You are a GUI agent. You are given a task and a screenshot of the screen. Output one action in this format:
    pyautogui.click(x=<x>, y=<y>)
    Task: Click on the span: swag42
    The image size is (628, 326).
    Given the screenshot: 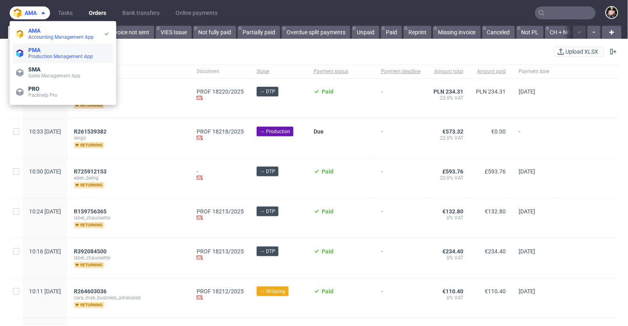 What is the action you would take?
    pyautogui.click(x=129, y=98)
    